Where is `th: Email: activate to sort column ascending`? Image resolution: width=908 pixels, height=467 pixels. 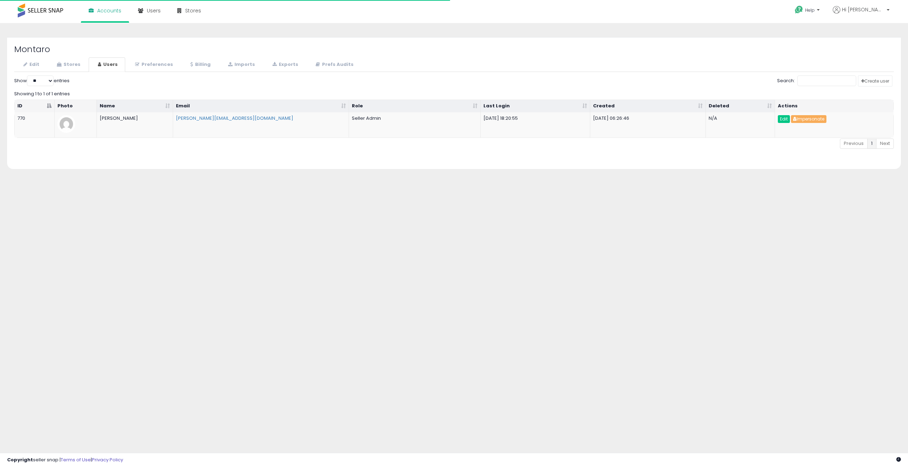 th: Email: activate to sort column ascending is located at coordinates (261, 106).